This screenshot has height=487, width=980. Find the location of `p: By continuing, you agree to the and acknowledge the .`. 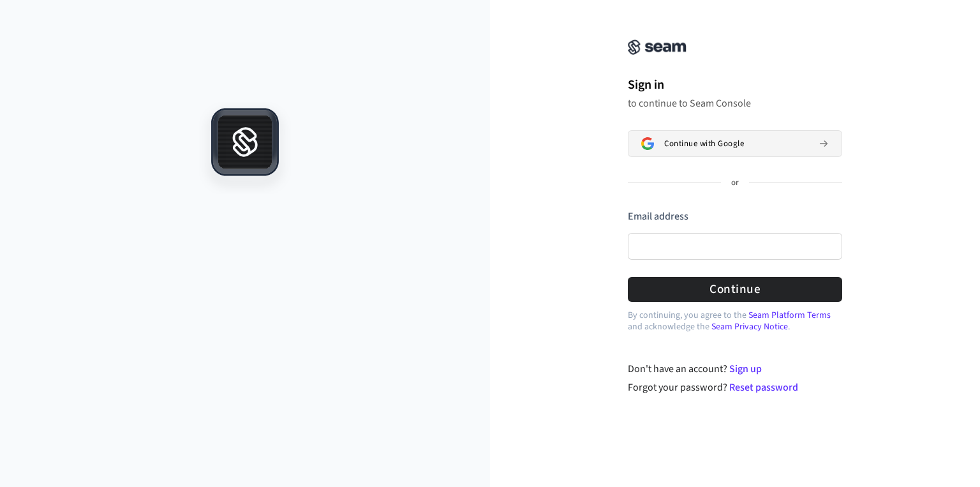

p: By continuing, you agree to the and acknowledge the . is located at coordinates (735, 321).